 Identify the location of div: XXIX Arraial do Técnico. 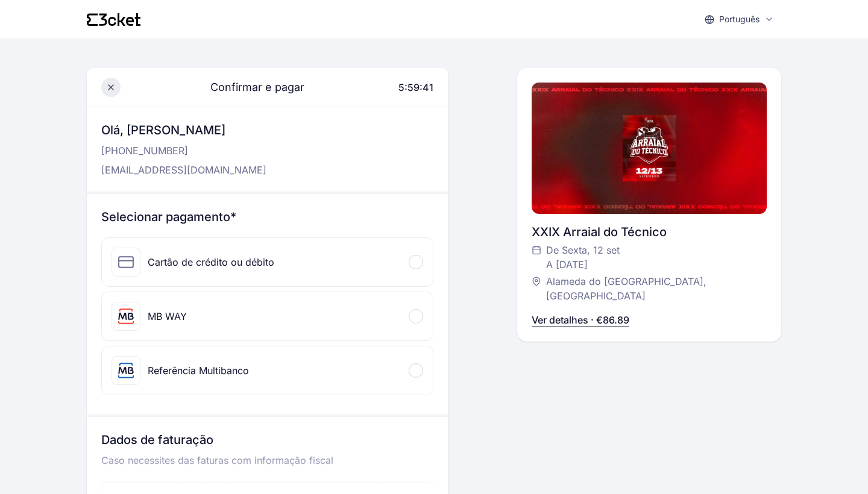
(649, 231).